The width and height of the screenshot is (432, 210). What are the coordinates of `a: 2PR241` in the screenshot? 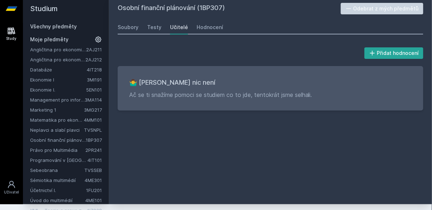 It's located at (94, 150).